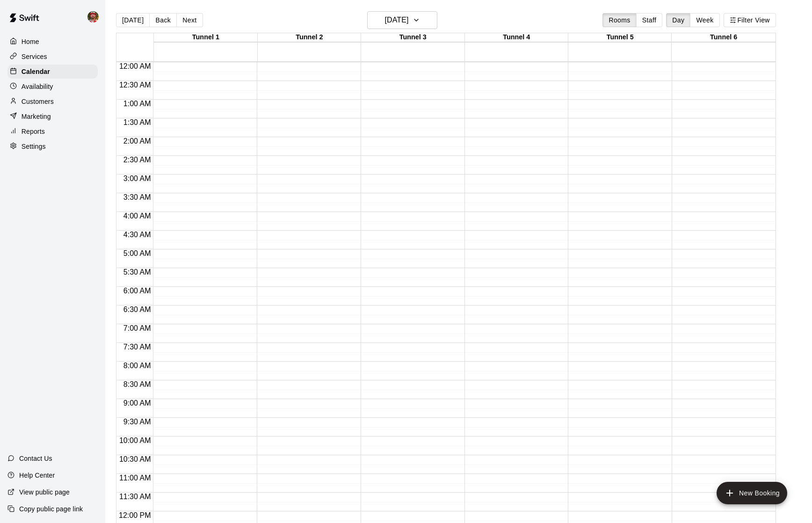  I want to click on a: Reports, so click(53, 132).